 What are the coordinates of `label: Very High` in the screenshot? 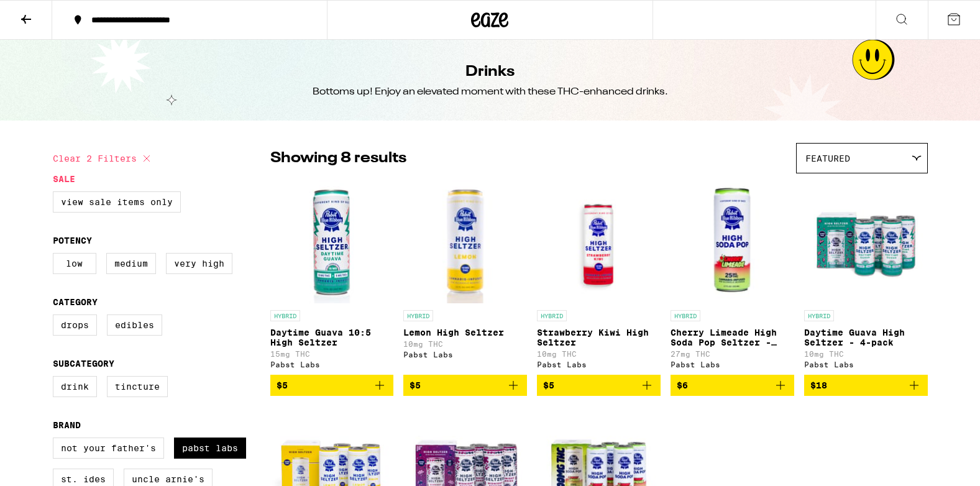 It's located at (199, 264).